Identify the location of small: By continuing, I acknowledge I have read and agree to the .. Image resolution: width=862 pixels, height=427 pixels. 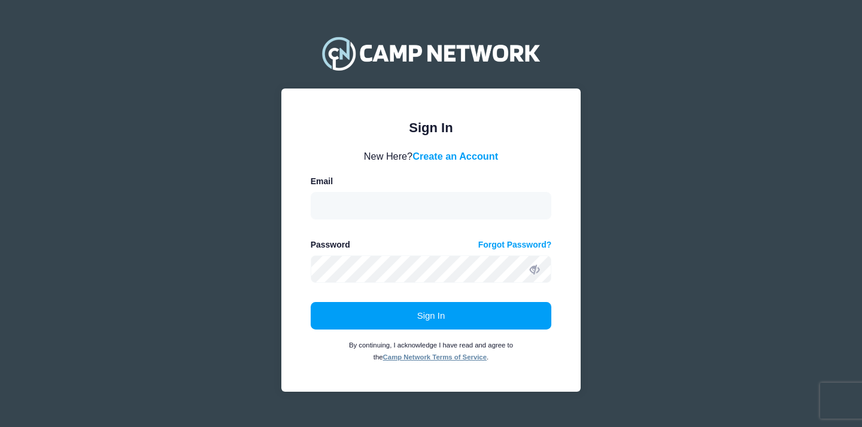
(431, 351).